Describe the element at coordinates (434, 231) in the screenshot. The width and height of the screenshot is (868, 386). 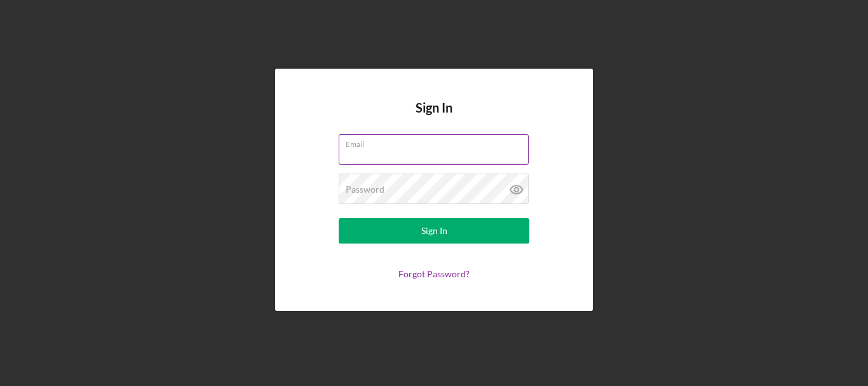
I see `div: Sign In` at that location.